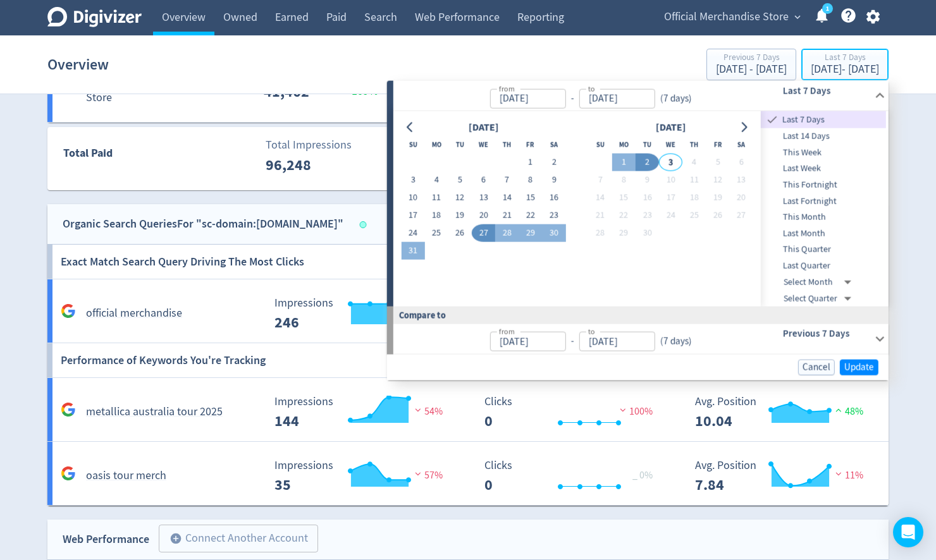  Describe the element at coordinates (117, 156) in the screenshot. I see `div: Total Paid` at that location.